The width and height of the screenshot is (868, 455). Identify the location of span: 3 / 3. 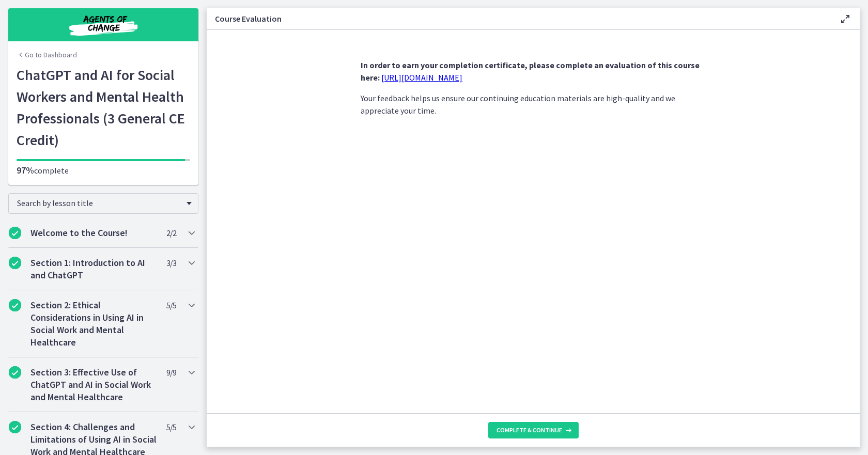
(171, 263).